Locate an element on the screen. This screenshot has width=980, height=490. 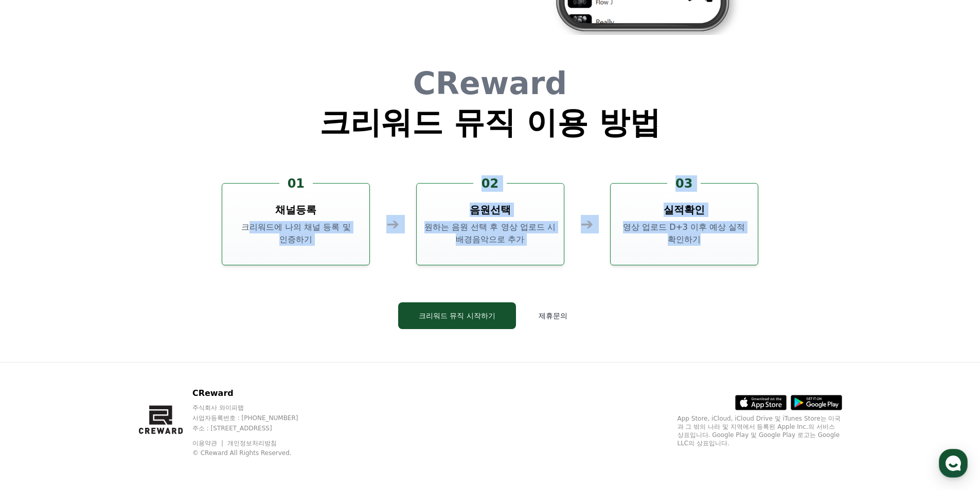
button: 제휴문의 is located at coordinates (553, 316).